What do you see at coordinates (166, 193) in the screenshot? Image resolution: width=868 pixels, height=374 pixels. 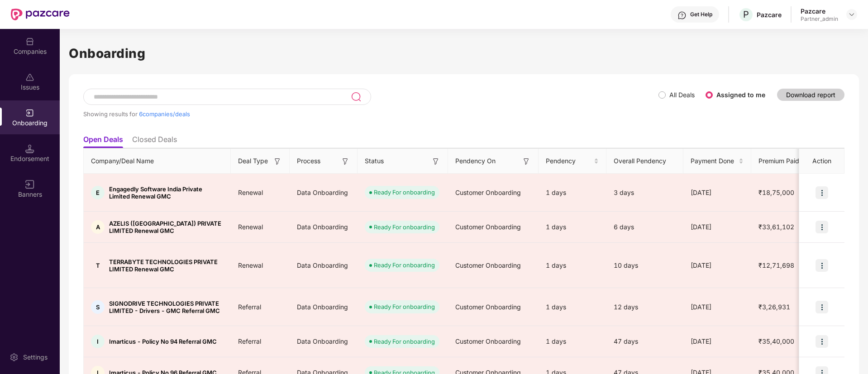 I see `span: Engagedly Software India Private Limited Renewal GMC` at bounding box center [166, 193].